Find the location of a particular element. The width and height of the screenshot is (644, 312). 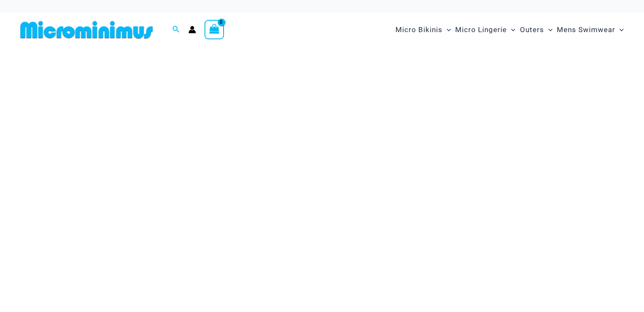

a: Mens SwimwearMenu ToggleMenu Toggle is located at coordinates (590, 29).